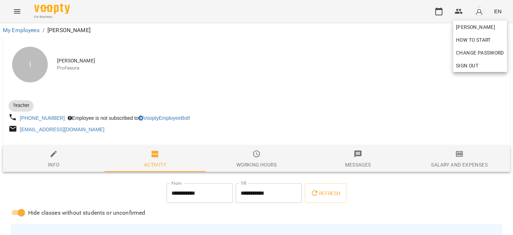  I want to click on a: Change Password, so click(480, 53).